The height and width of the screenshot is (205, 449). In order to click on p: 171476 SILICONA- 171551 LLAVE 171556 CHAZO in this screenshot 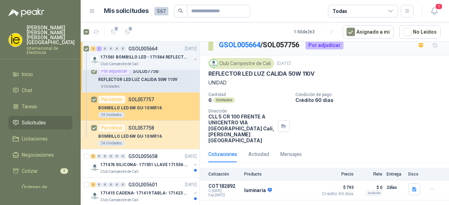, I will do `click(144, 165)`.